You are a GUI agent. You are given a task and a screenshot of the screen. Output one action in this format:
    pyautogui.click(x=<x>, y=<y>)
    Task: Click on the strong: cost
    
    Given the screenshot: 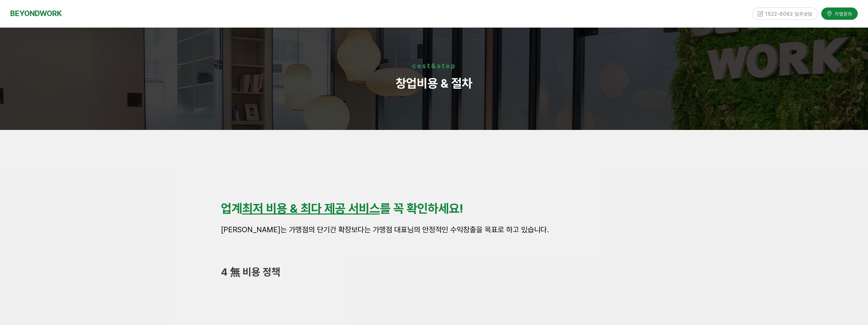 What is the action you would take?
    pyautogui.click(x=422, y=66)
    